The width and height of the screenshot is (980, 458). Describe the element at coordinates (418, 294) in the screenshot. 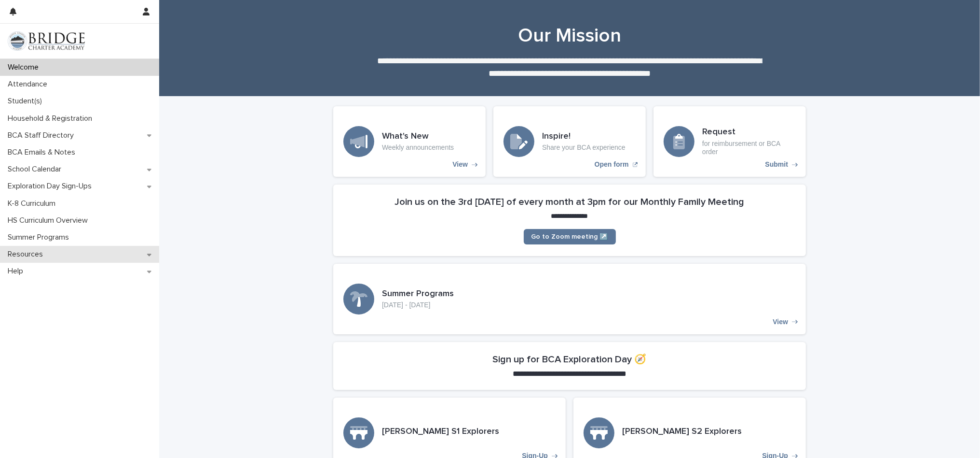

I see `h3: Summer Programs` at that location.